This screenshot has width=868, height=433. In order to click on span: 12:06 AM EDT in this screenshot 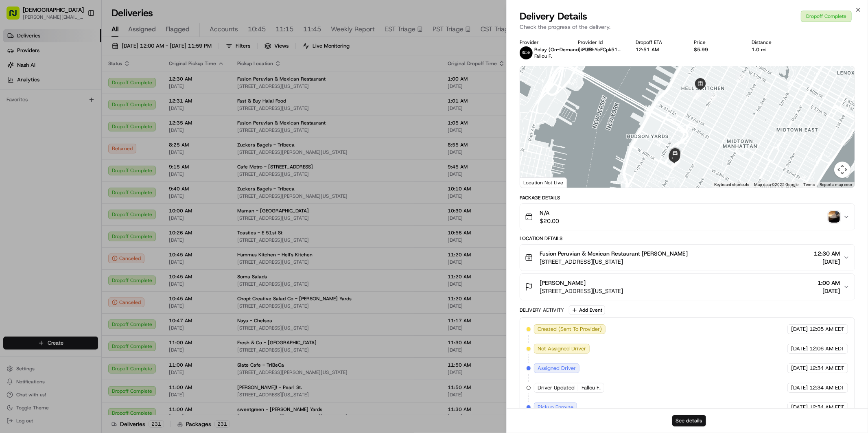, I will do `click(827, 349)`.